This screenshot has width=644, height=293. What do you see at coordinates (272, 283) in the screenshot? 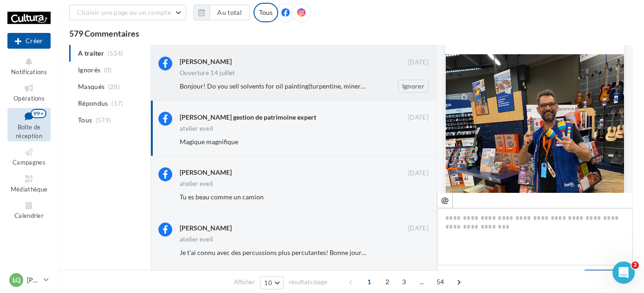
I see `button: 10` at bounding box center [272, 283].